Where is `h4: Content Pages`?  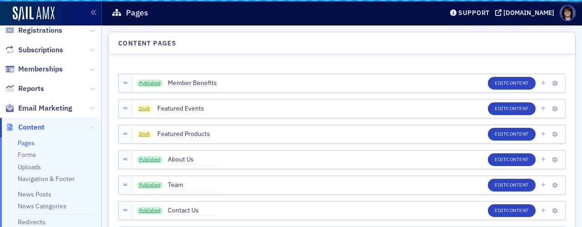 h4: Content Pages is located at coordinates (147, 43).